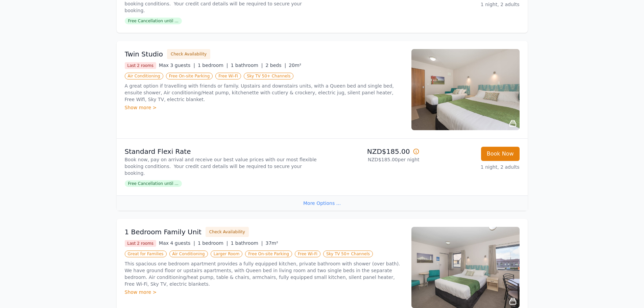 Image resolution: width=644 pixels, height=308 pixels. What do you see at coordinates (264, 274) in the screenshot?
I see `p: This spacious one bedroom apartment provides a fully equipped kitchen, private bathroom with show...` at bounding box center [264, 274].